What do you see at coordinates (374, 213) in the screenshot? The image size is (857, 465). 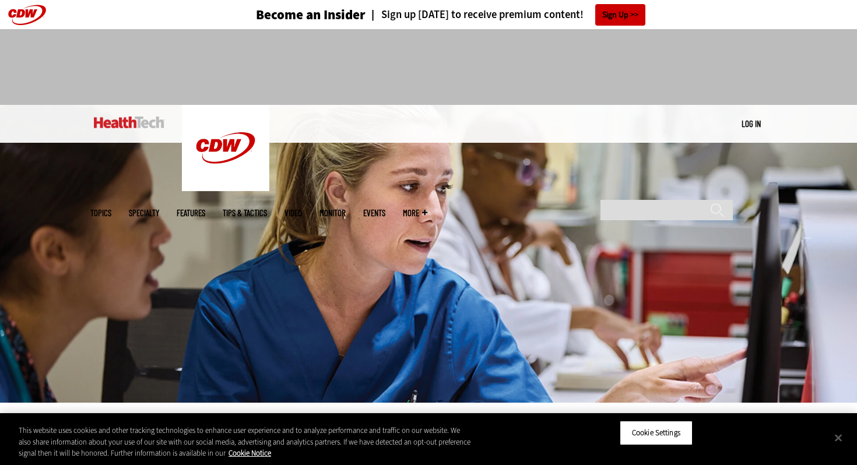 I see `a: Events` at bounding box center [374, 213].